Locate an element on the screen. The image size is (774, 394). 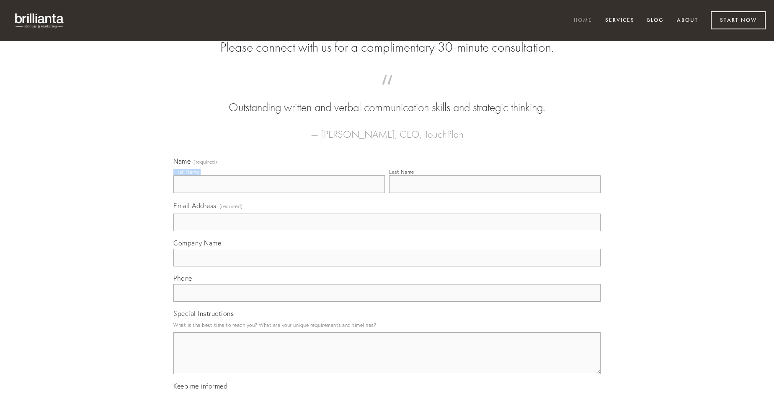
p: What is the best time to reach you? What are your unique requirements and timelines? is located at coordinates (387, 324).